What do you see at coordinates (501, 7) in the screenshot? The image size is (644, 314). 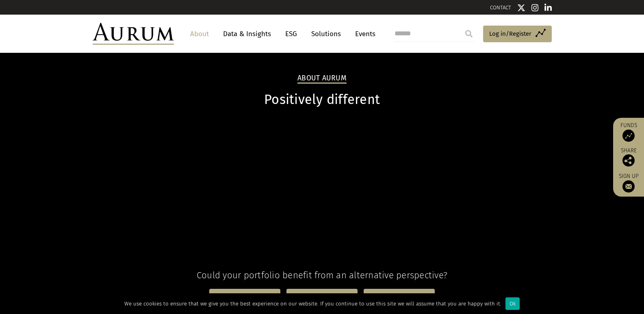 I see `a: CONTACT` at bounding box center [501, 7].